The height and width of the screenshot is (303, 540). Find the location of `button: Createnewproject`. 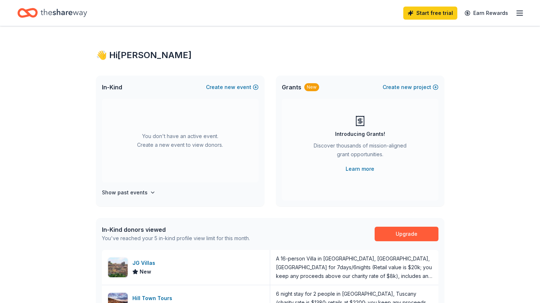

button: Createnewproject is located at coordinates (411, 87).